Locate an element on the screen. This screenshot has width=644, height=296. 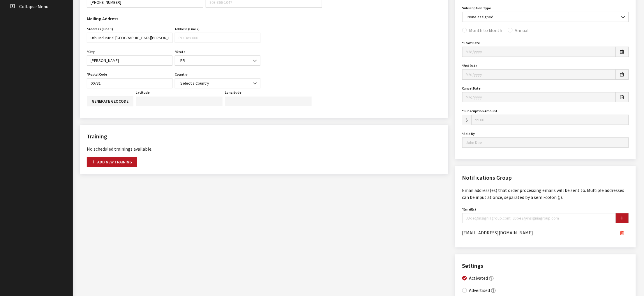
label: Advertised is located at coordinates (480, 291).